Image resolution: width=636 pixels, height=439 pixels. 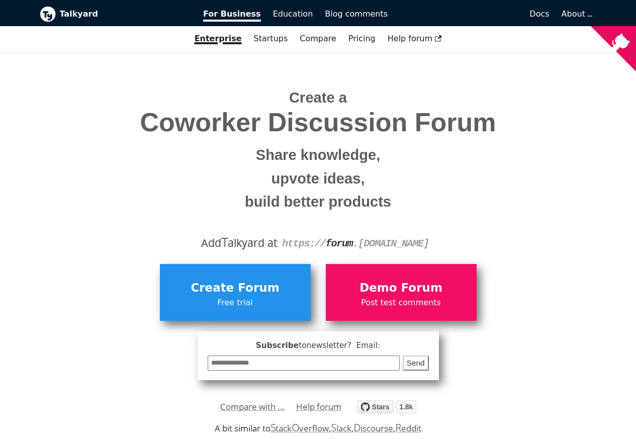 What do you see at coordinates (300, 428) in the screenshot?
I see `a: StackOverflow` at bounding box center [300, 428].